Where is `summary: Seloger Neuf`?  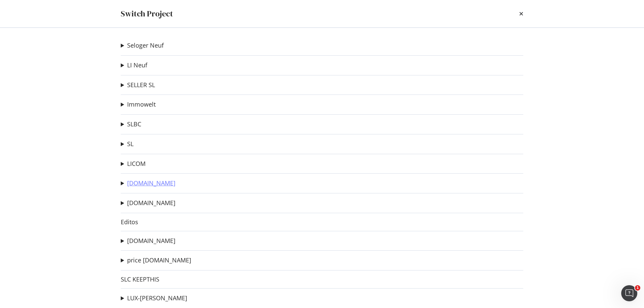 summary: Seloger Neuf is located at coordinates (142, 45).